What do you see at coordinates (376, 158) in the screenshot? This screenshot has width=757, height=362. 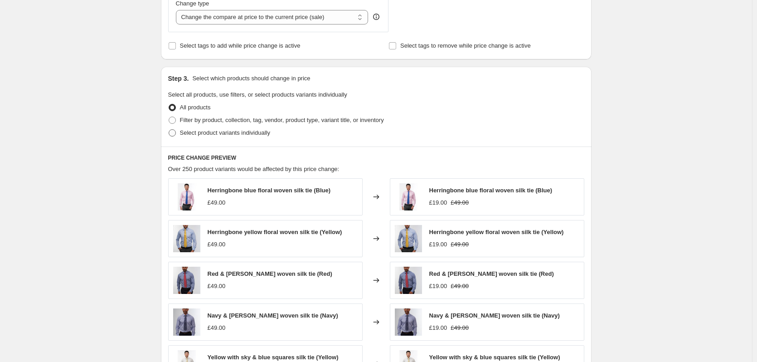 I see `h6: PRICE CHANGE PREVIEW` at bounding box center [376, 158].